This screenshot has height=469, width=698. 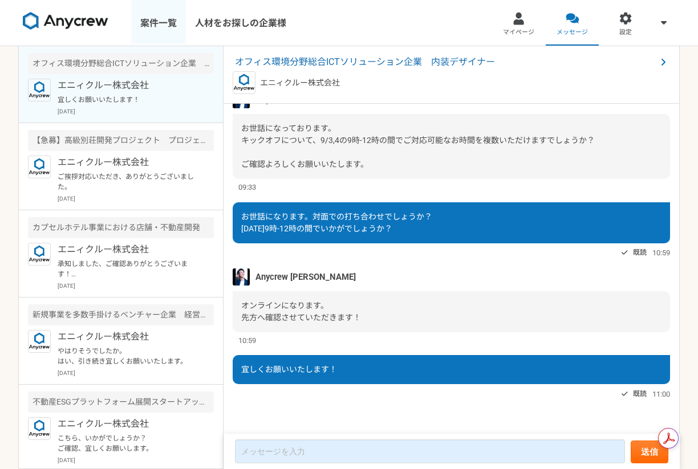 What do you see at coordinates (128, 269) in the screenshot?
I see `p: 承知しました、ご確認ありがとうございます！ ぜひ、また別件でご相談できればと思いますので、引き続き、宜しくお願いいたします。` at bounding box center [128, 269].